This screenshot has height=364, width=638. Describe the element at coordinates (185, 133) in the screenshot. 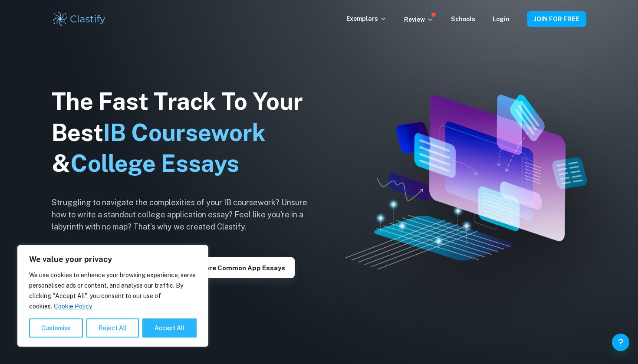

I see `span: IB Coursework` at that location.